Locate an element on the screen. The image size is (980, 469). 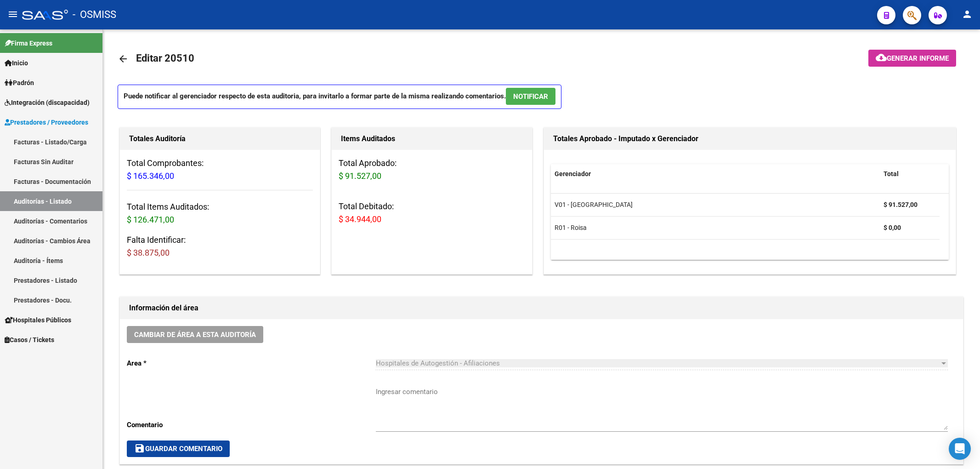
span: $ 165.346,00 is located at coordinates (150, 175).